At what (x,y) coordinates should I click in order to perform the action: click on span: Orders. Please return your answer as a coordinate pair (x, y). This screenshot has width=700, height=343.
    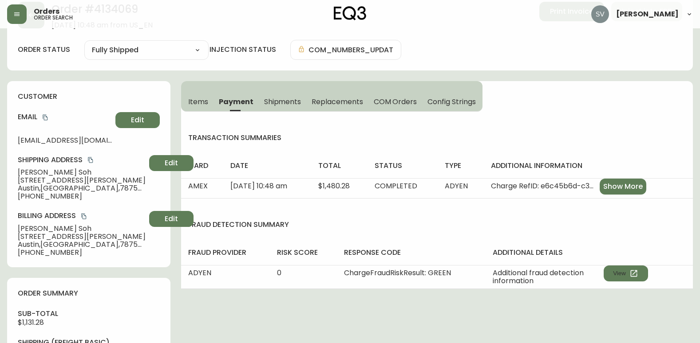
    Looking at the image, I should click on (47, 12).